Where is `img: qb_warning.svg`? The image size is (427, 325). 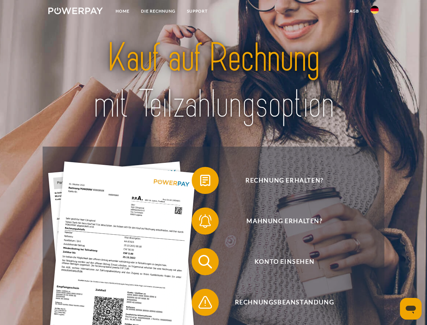 img: qb_warning.svg is located at coordinates (205, 302).